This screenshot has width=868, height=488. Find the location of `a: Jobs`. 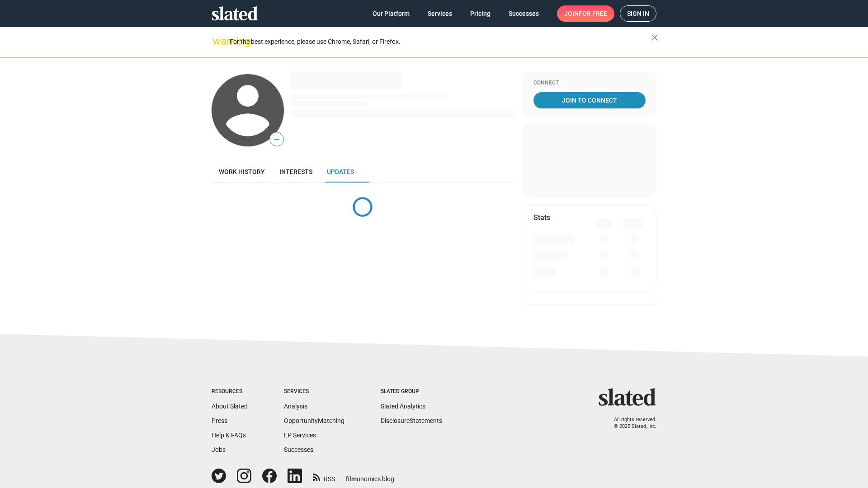

a: Jobs is located at coordinates (218, 449).